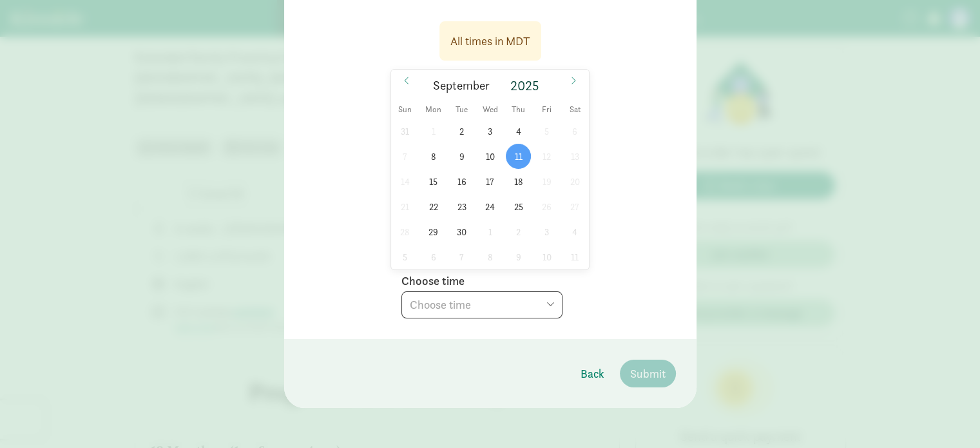  I want to click on span: September 2, 2025, so click(461, 131).